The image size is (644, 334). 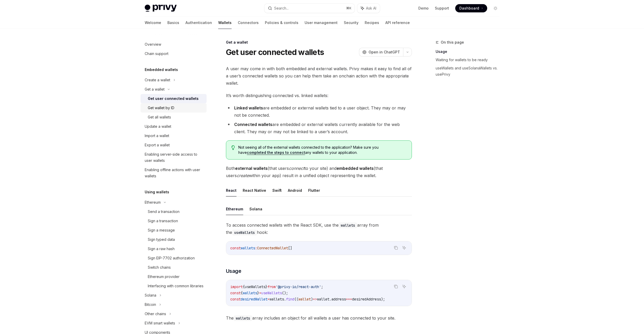 What do you see at coordinates (255, 287) in the screenshot?
I see `span: useWallets` at bounding box center [255, 287].